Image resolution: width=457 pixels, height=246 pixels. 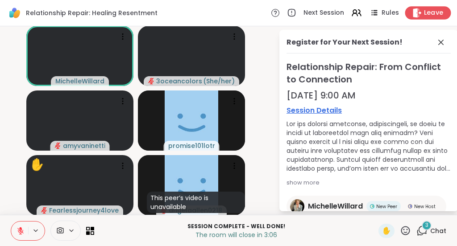 What do you see at coordinates (368, 146) in the screenshot?
I see `div: Lor ips dolorsi ametconse, adipiscingeli, se doeiu te incidi ut laboreetdol magn aliq enimadm? Ve...` at bounding box center [368, 146].